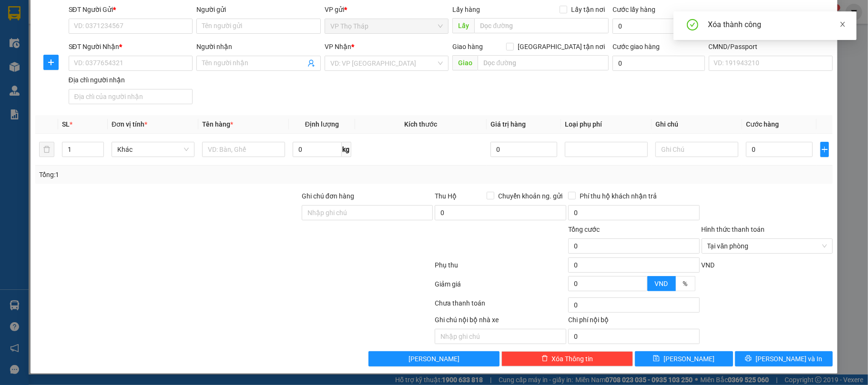  I want to click on span: Giao hàng, so click(467, 47).